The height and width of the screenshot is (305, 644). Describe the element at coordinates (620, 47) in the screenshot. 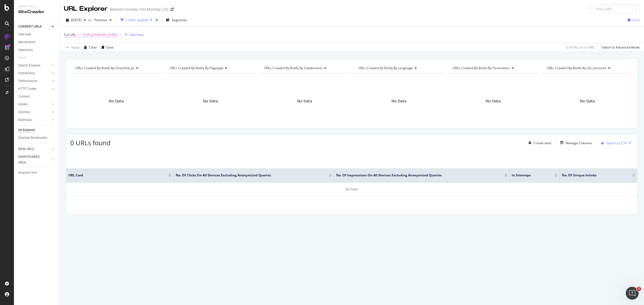

I see `div: Switch to Advanced Mode` at that location.